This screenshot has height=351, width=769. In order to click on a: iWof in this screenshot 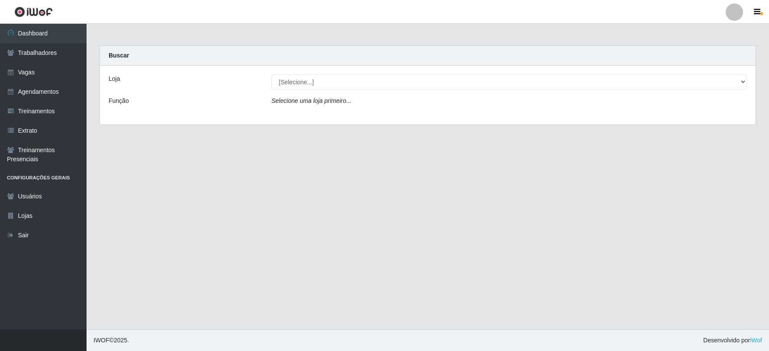, I will do `click(756, 340)`.